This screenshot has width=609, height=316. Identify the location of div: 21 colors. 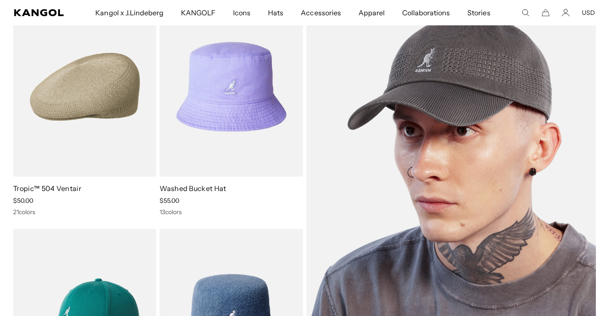
(84, 212).